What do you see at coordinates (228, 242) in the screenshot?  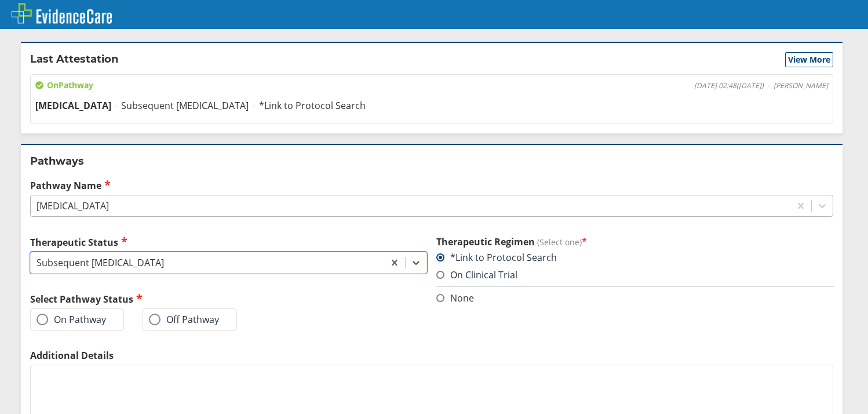 I see `label: Therapeutic Status` at bounding box center [228, 242].